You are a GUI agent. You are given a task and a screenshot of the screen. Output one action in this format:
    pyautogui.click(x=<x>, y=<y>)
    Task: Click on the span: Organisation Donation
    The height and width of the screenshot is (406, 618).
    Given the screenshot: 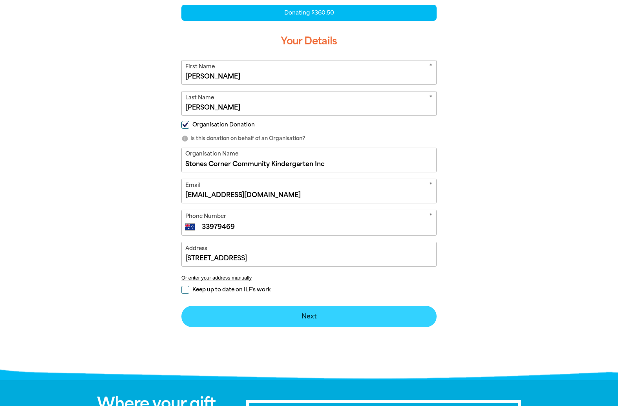 What is the action you would take?
    pyautogui.click(x=223, y=124)
    